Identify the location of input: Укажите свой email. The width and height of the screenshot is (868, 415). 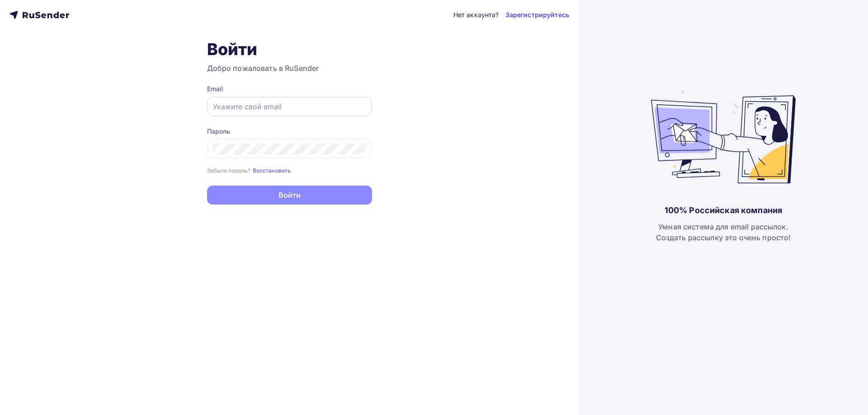
(289, 107).